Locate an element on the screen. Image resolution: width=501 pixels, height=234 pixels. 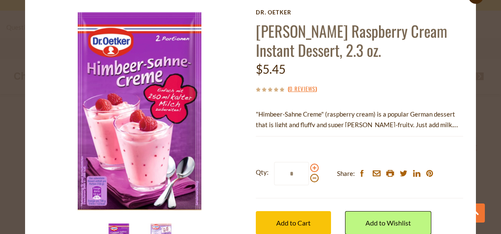
span: Share: is located at coordinates (346, 174).